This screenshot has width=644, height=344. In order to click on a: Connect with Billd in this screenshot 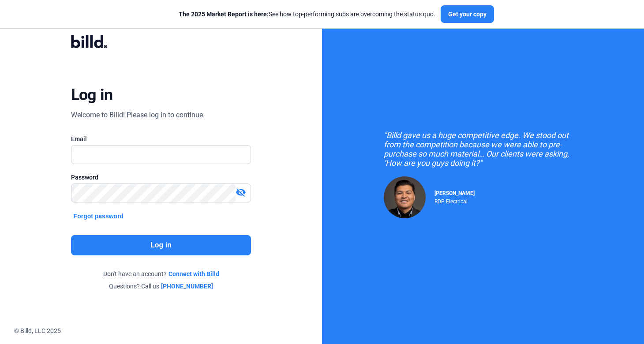, I will do `click(194, 274)`.